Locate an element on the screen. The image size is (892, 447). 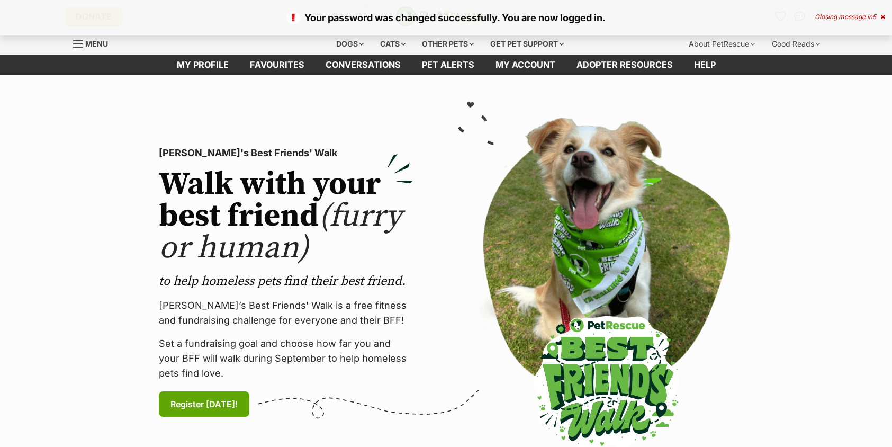
p: to help homeless pets find their best friend. is located at coordinates (286, 281).